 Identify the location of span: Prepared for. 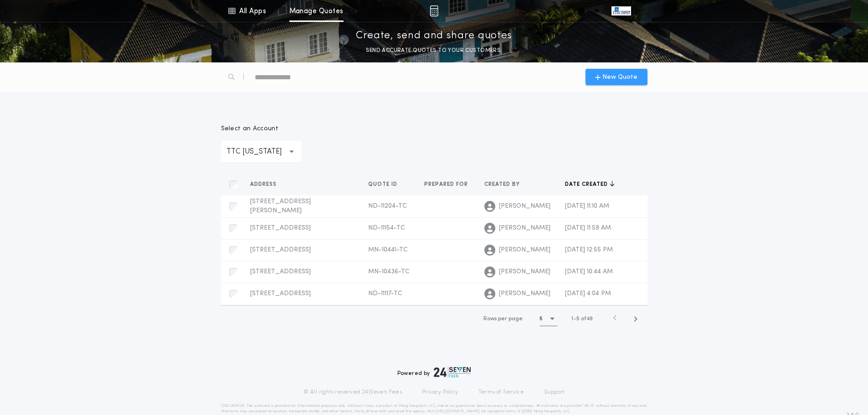
(447, 184).